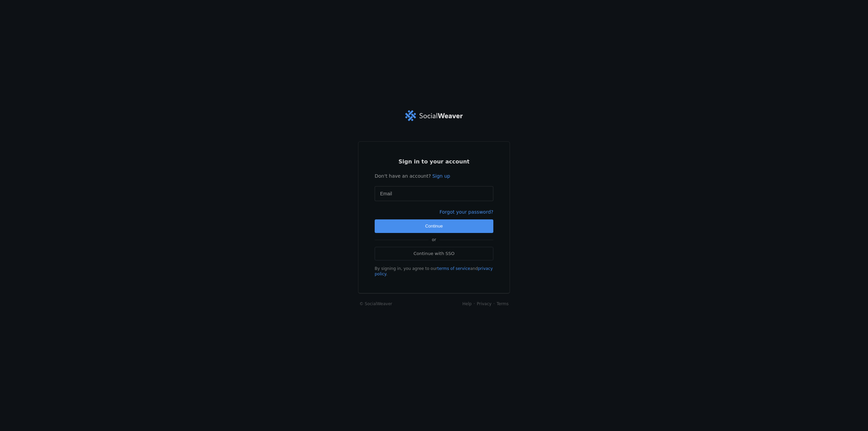 The height and width of the screenshot is (431, 868). I want to click on a: Forgot your password?, so click(466, 212).